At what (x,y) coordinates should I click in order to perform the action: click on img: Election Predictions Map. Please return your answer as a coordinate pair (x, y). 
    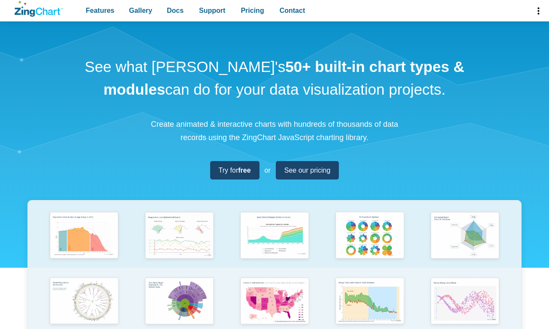
    Looking at the image, I should click on (274, 302).